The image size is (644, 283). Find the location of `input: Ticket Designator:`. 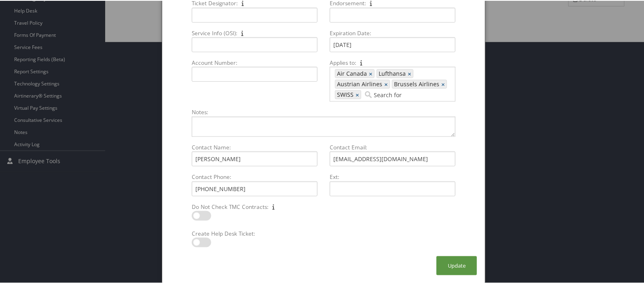

input: Ticket Designator: is located at coordinates (255, 14).